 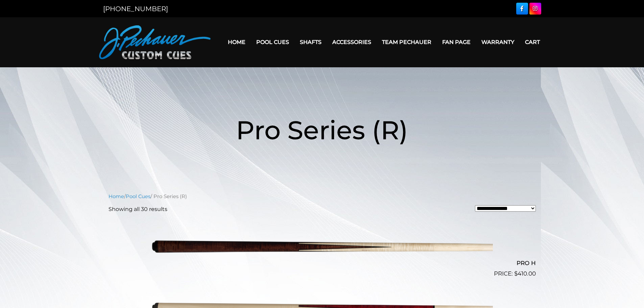 What do you see at coordinates (322, 130) in the screenshot?
I see `span: Pro Series (R)` at bounding box center [322, 130].